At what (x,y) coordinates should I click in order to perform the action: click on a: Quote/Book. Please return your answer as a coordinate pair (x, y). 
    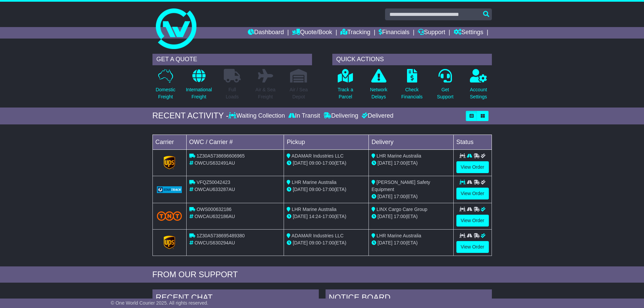
    Looking at the image, I should click on (312, 33).